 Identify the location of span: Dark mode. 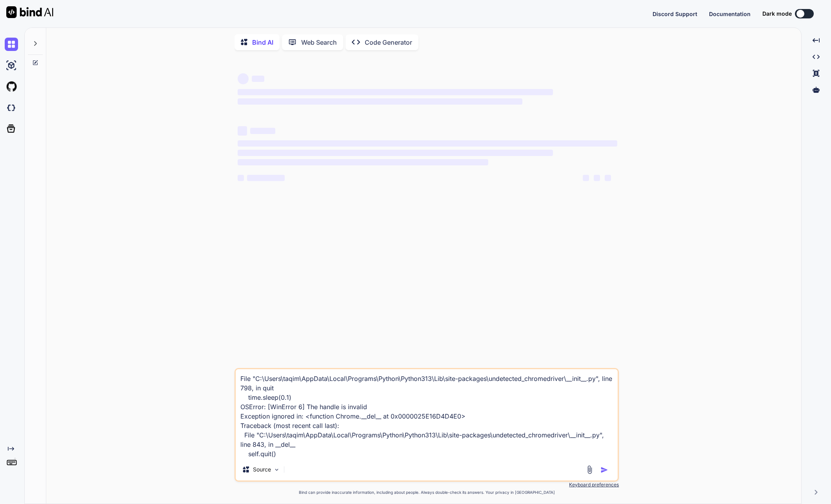
(777, 14).